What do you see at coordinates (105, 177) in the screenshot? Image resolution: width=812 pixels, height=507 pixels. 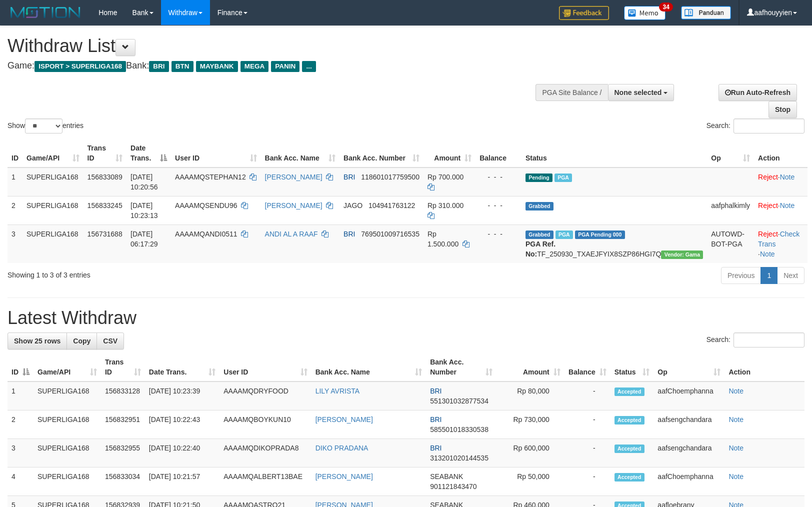 I see `span: 156833089` at bounding box center [105, 177].